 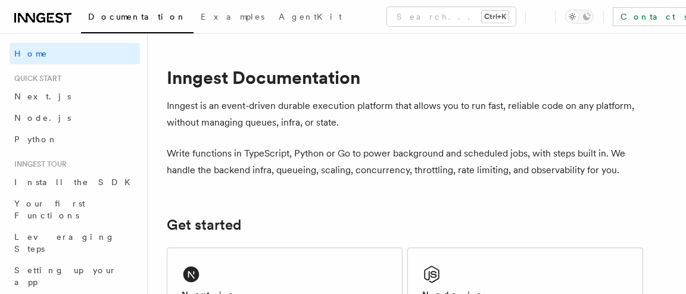 I want to click on span: Python, so click(x=36, y=139).